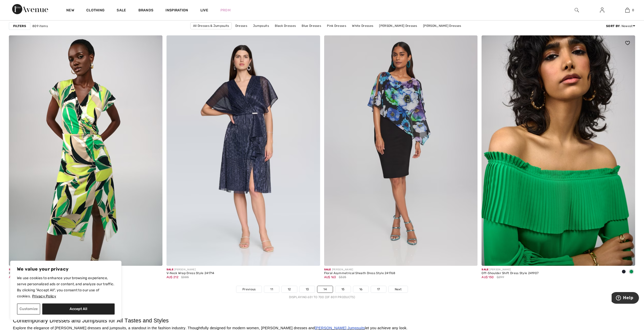 Image resolution: width=644 pixels, height=330 pixels. I want to click on a: Clothing, so click(95, 11).